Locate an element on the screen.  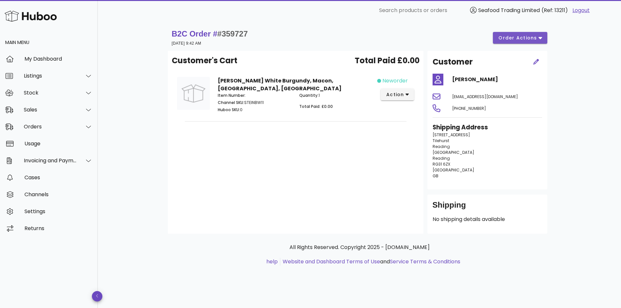
span: neworder is located at coordinates (395, 81).